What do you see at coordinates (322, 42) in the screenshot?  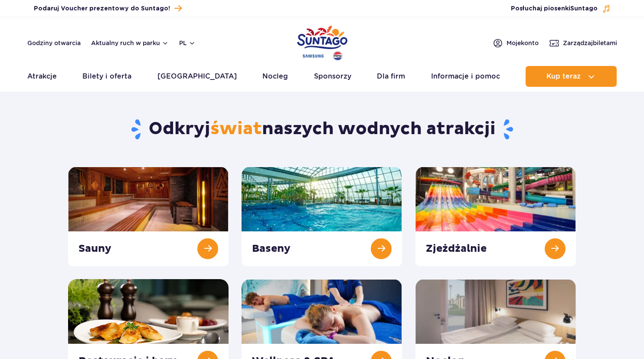 I see `a: Park of Poland` at bounding box center [322, 42].